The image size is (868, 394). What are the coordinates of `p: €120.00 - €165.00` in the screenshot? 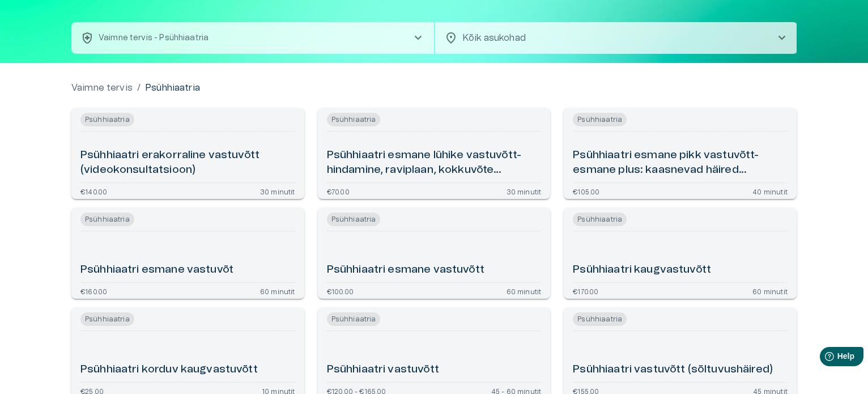 It's located at (357, 391).